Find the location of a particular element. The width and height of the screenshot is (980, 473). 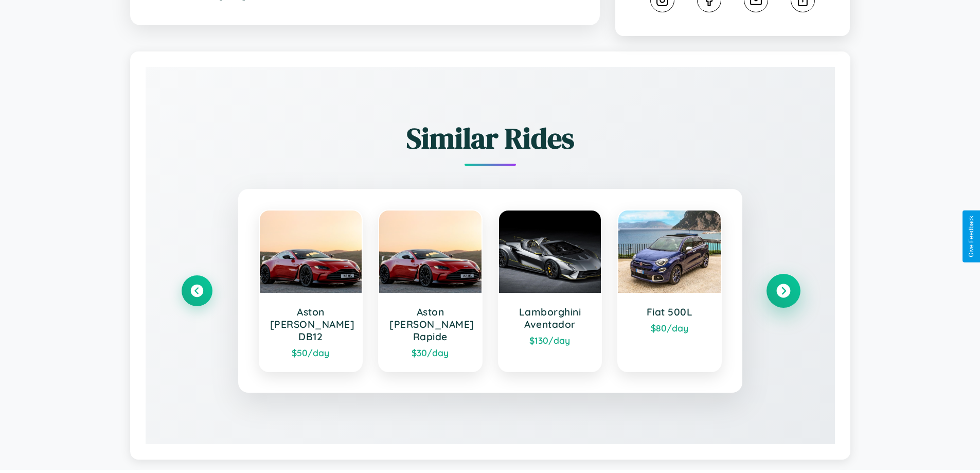

div: $ 30 /day is located at coordinates (430, 352).